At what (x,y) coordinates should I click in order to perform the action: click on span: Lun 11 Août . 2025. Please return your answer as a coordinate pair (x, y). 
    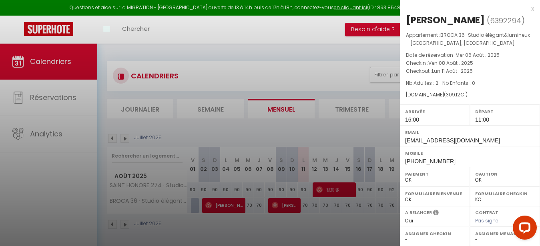
    Looking at the image, I should click on (452, 71).